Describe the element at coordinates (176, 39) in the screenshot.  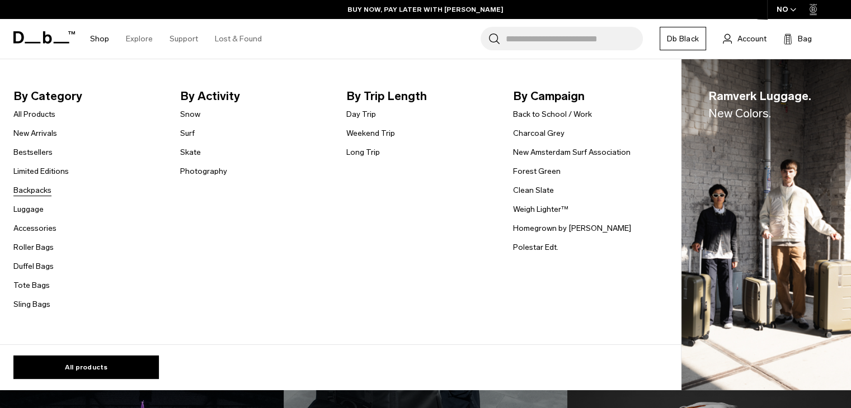
I see `nav: Main Navigation` at that location.